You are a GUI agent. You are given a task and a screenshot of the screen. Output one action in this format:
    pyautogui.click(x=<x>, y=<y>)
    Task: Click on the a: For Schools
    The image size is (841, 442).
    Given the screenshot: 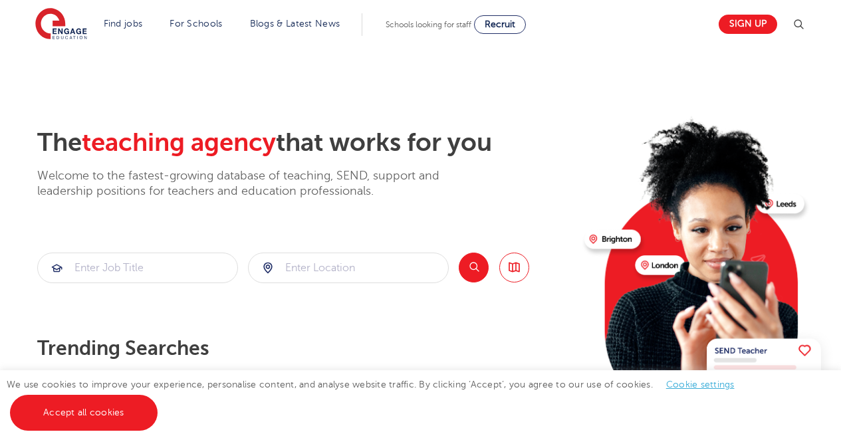 What is the action you would take?
    pyautogui.click(x=196, y=23)
    